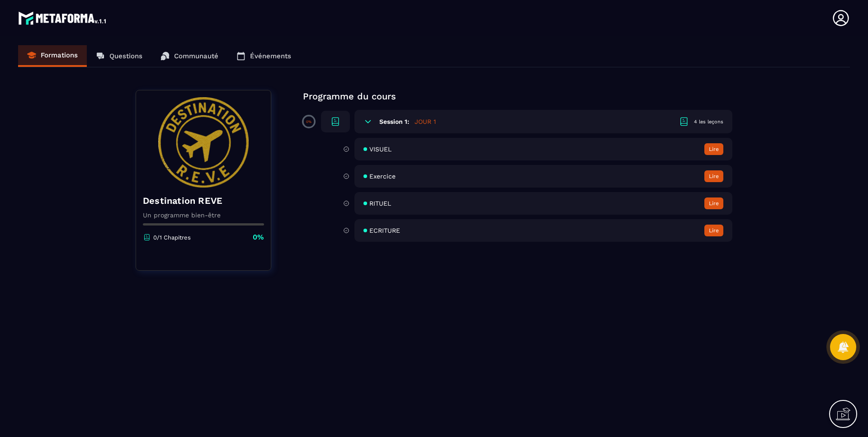 The width and height of the screenshot is (868, 437). What do you see at coordinates (204, 142) in the screenshot?
I see `img: banner` at bounding box center [204, 142].